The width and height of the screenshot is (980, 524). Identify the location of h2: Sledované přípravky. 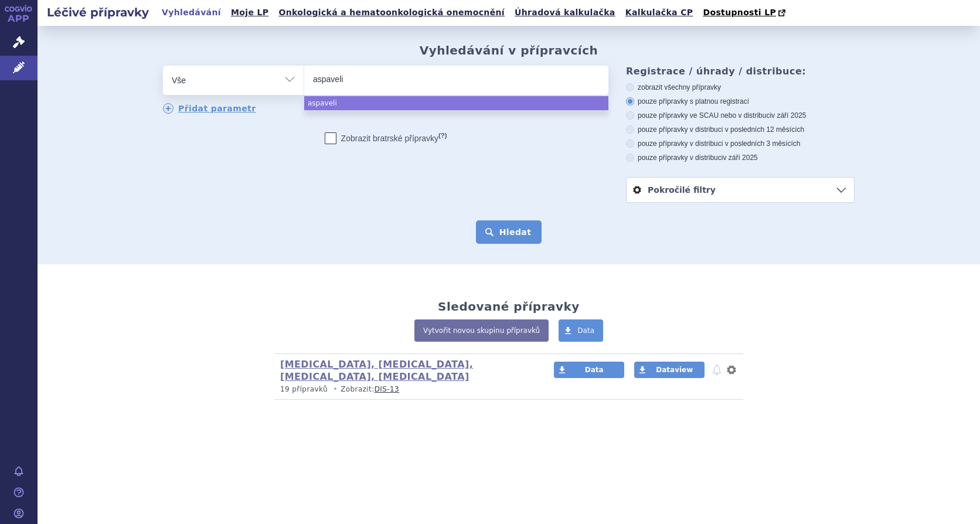
(509, 307).